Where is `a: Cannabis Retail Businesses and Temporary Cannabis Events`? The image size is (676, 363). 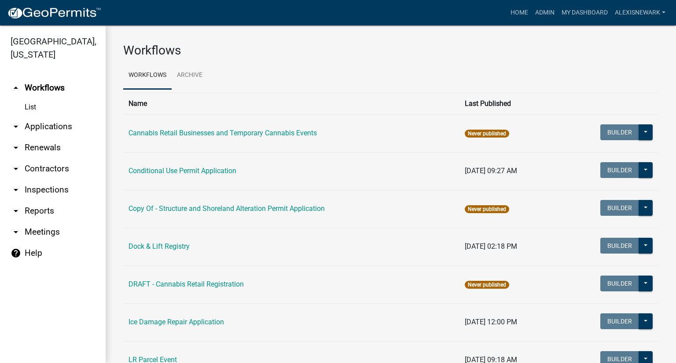
a: Cannabis Retail Businesses and Temporary Cannabis Events is located at coordinates (223, 133).